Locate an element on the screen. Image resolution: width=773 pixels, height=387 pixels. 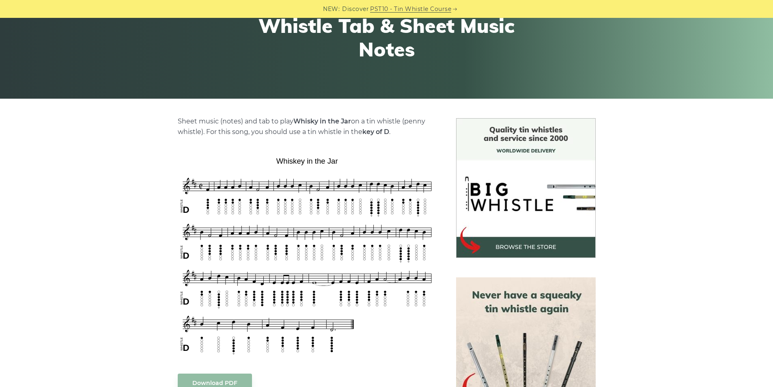
strong: key of D is located at coordinates (376, 131).